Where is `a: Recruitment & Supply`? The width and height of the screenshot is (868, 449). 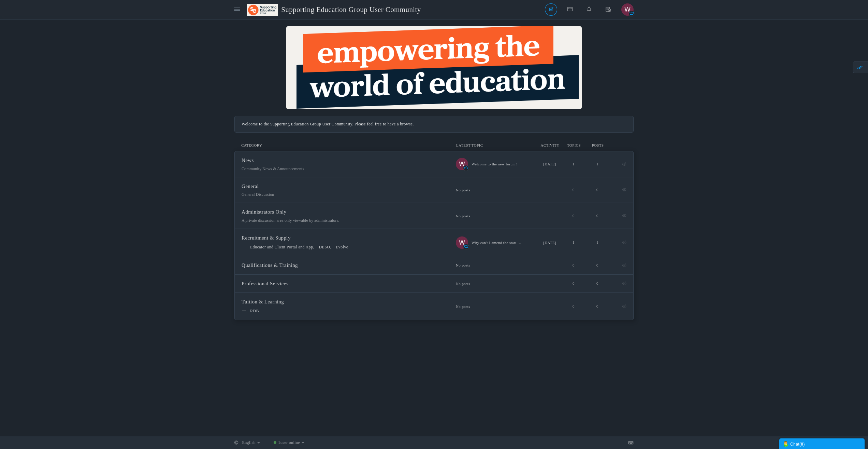 a: Recruitment & Supply is located at coordinates (266, 238).